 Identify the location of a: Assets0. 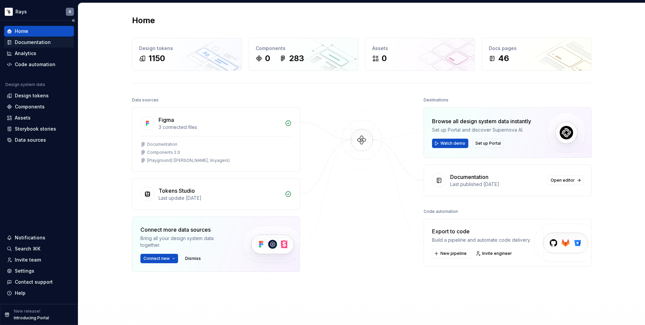
(420, 54).